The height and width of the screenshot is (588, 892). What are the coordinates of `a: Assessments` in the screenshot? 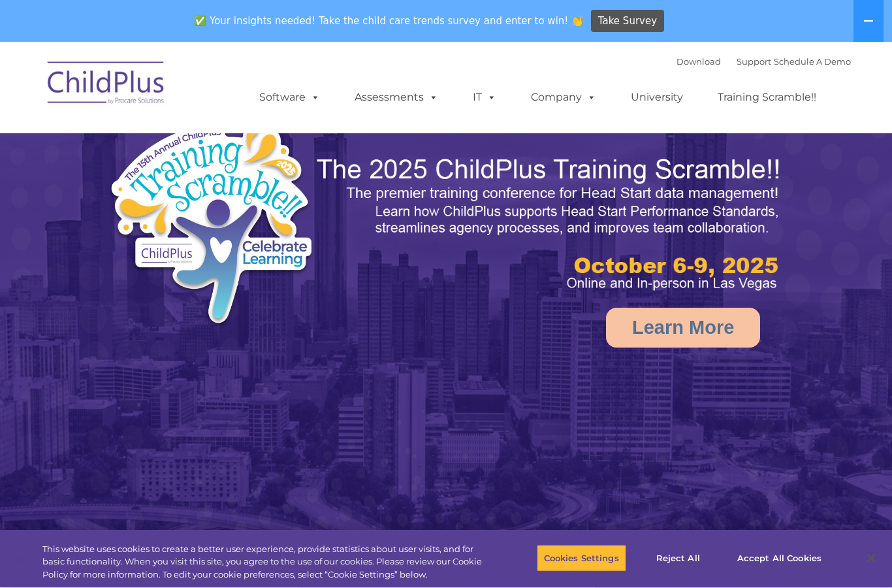 It's located at (397, 97).